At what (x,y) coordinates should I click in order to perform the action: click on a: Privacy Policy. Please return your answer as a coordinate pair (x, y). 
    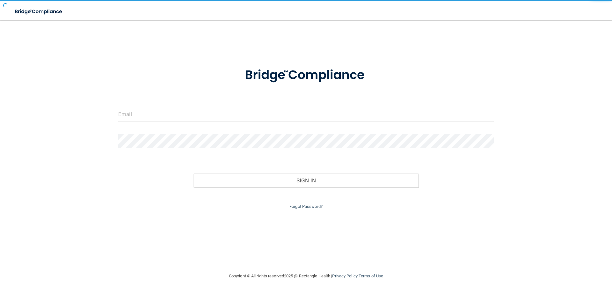
    Looking at the image, I should click on (344, 276).